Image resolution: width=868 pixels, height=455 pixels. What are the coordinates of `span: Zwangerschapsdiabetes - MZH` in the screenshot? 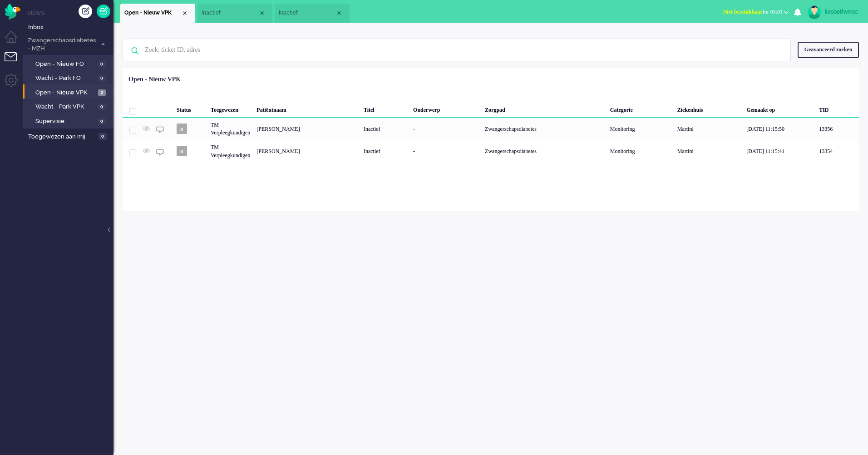 It's located at (62, 45).